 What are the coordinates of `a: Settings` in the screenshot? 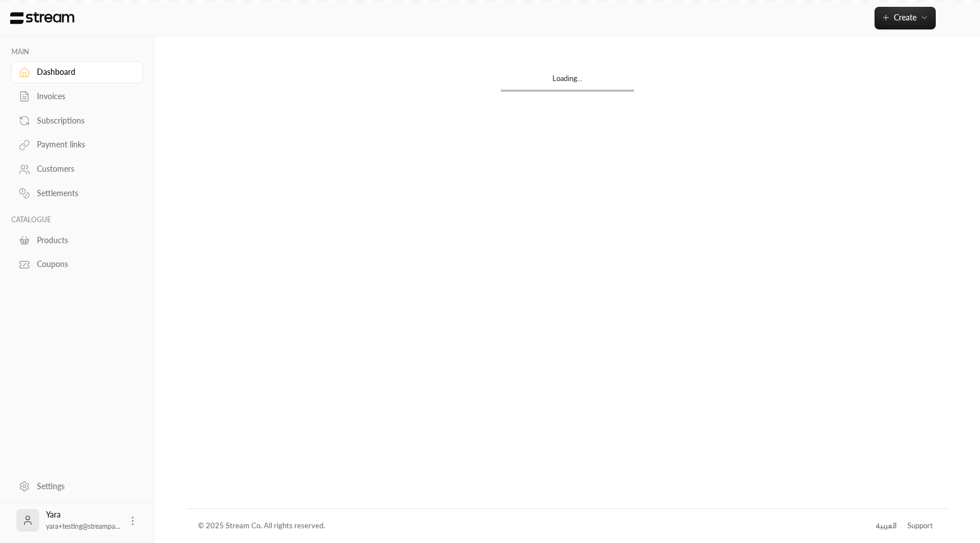 It's located at (77, 486).